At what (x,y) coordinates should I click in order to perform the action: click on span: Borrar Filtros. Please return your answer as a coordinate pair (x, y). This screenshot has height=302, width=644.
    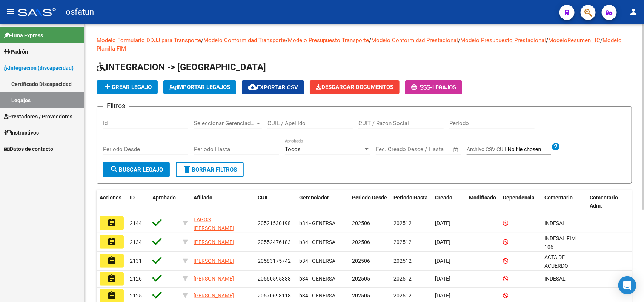
    Looking at the image, I should click on (210, 170).